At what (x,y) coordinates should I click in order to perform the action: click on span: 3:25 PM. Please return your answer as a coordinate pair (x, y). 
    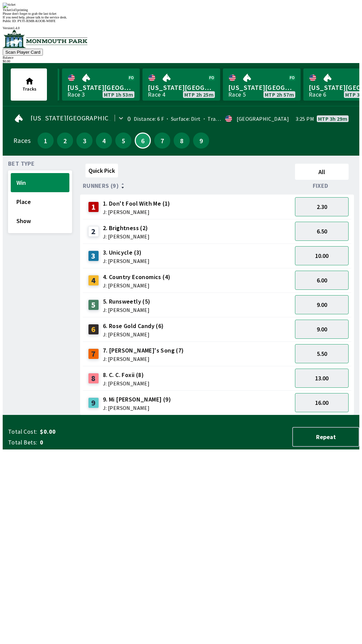
    Looking at the image, I should click on (305, 119).